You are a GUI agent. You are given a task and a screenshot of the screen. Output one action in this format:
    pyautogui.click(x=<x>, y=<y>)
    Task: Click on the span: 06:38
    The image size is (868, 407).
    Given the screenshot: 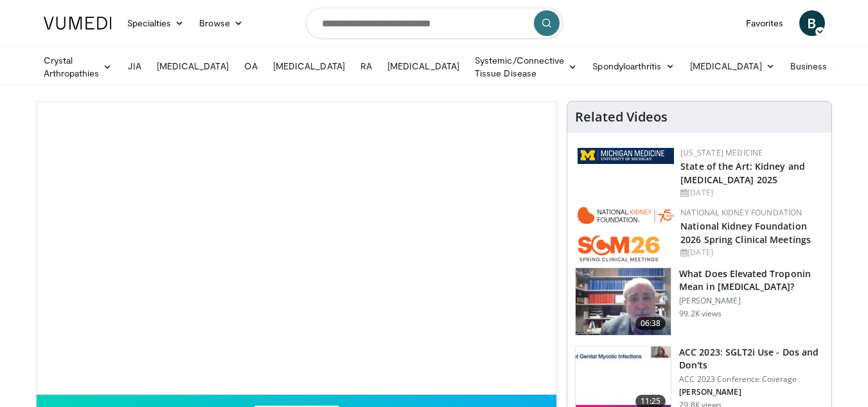 What is the action you would take?
    pyautogui.click(x=651, y=323)
    